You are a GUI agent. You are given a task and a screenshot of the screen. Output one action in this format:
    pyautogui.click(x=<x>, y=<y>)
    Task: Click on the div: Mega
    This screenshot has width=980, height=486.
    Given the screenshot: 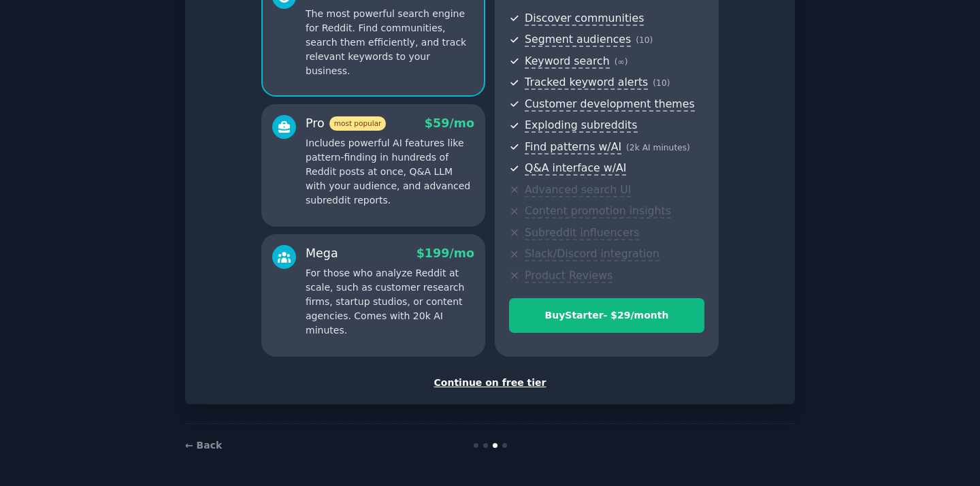 What is the action you would take?
    pyautogui.click(x=322, y=253)
    